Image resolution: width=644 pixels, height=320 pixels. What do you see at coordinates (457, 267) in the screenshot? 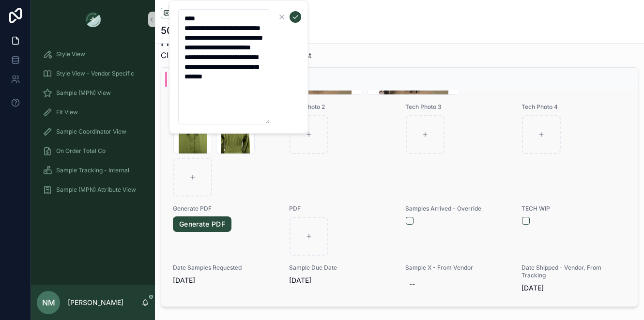
I see `span: Sample X - From Vendor` at bounding box center [457, 267].